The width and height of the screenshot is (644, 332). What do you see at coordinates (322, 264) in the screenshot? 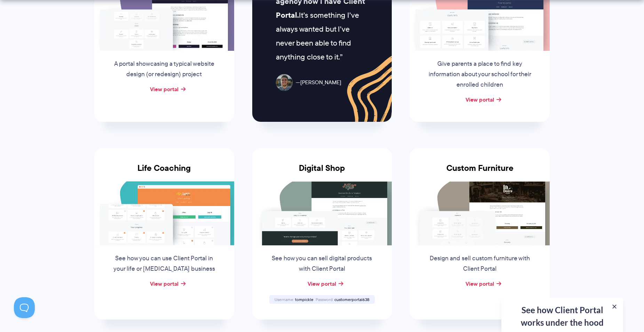
I see `p: See how you can sell digital products with Client Portal` at bounding box center [322, 264].